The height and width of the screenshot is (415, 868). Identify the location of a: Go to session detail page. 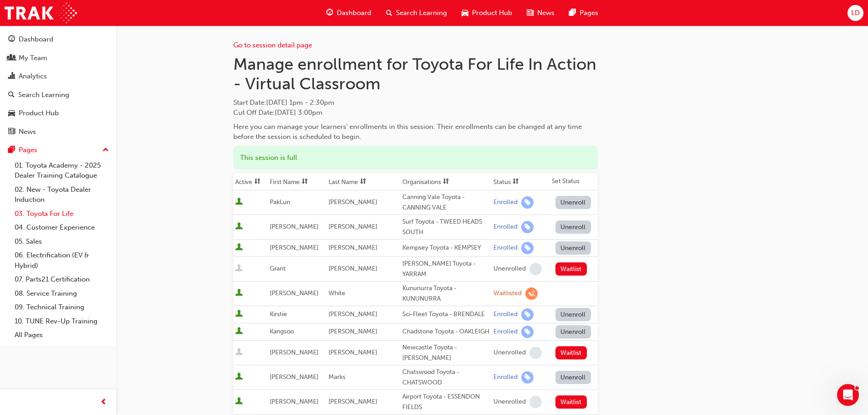
(272, 45).